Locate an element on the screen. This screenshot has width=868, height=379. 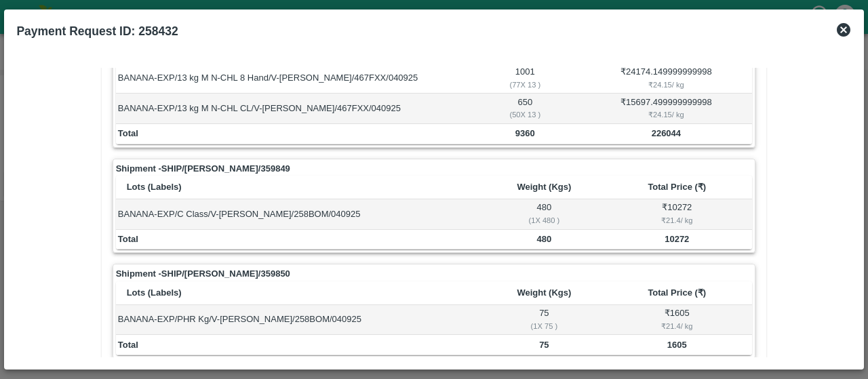
div: ( 50 X 13 ) is located at coordinates (525, 115).